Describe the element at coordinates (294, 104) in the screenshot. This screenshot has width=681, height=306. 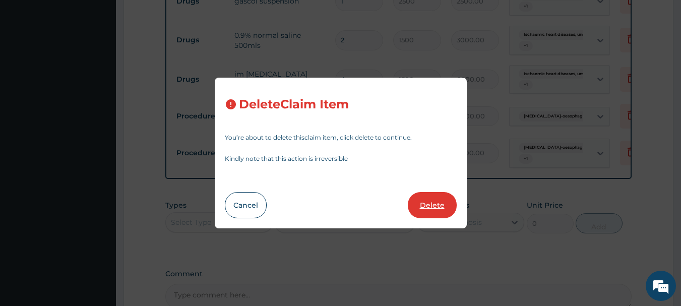
I see `h3: Delete Claim Item` at that location.